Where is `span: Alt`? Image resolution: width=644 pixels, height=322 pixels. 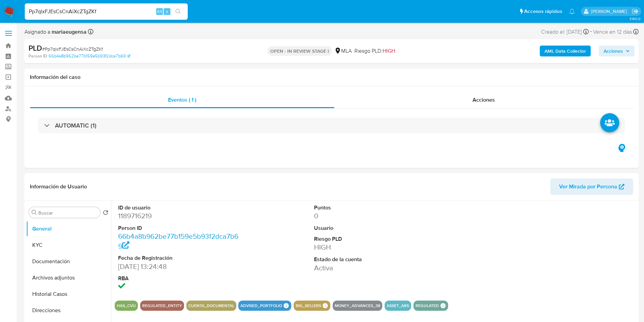 span: Alt is located at coordinates (160, 11).